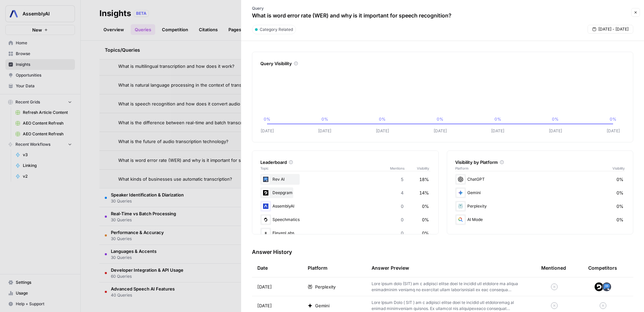 The image size is (644, 312). What do you see at coordinates (540, 162) in the screenshot?
I see `div: Visibility by Platform` at bounding box center [540, 162].